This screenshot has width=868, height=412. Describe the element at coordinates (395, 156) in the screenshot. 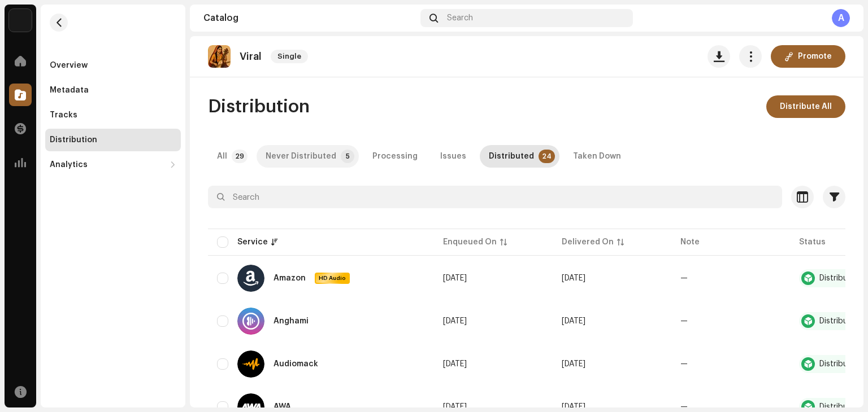

I see `div: Processing` at that location.